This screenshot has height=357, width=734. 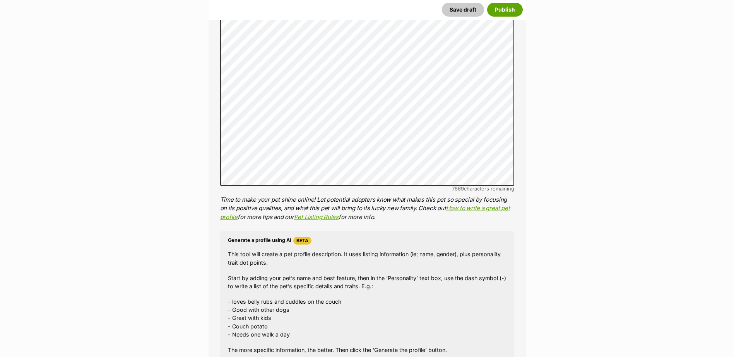 I want to click on p: Start by adding your pet’s name and best feature, then in the ‘Personality’ text box, use the das..., so click(x=367, y=282).